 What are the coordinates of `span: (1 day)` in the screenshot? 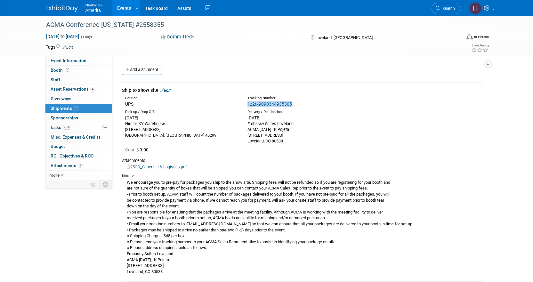 It's located at (86, 37).